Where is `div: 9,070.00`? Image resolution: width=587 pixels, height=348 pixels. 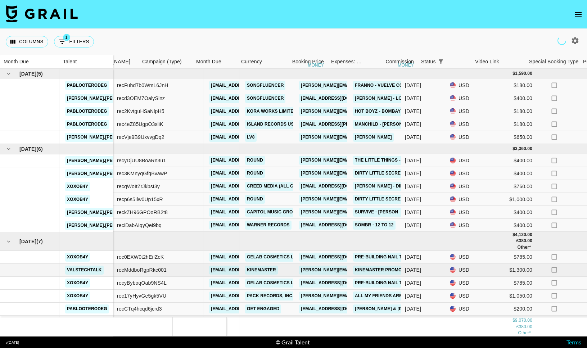 div: 9,070.00 is located at coordinates (524, 321).